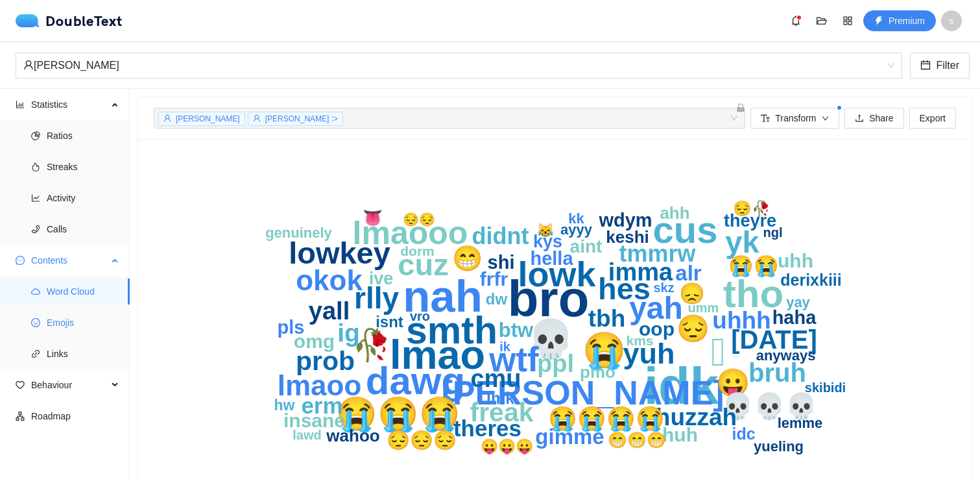 This screenshot has height=485, width=980. What do you see at coordinates (417, 250) in the screenshot?
I see `text: dorm` at bounding box center [417, 250].